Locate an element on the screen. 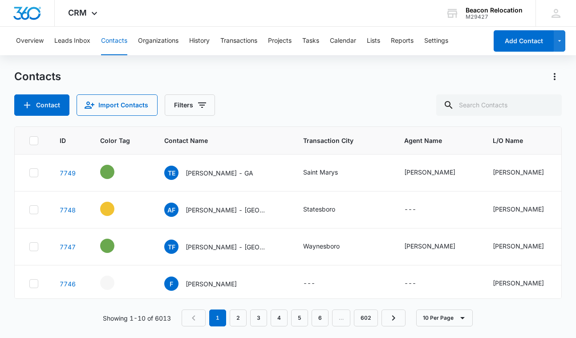 The image size is (576, 338). button: Overview is located at coordinates (30, 41).